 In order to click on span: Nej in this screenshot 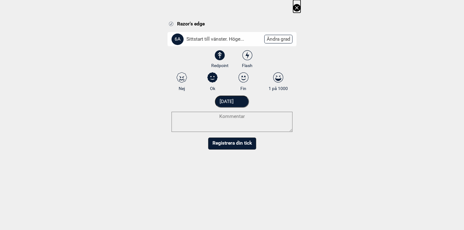, I will do `click(182, 88)`.